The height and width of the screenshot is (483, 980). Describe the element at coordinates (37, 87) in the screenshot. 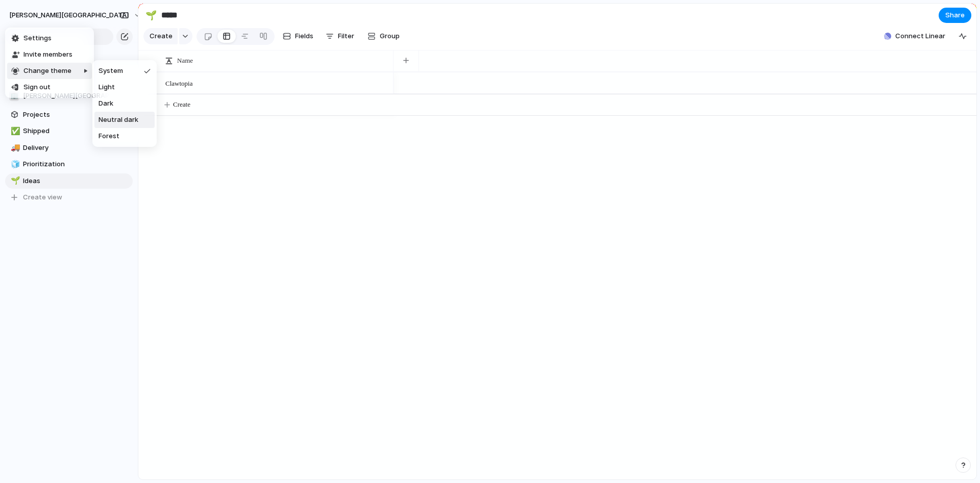

I see `span: Sign out` at that location.